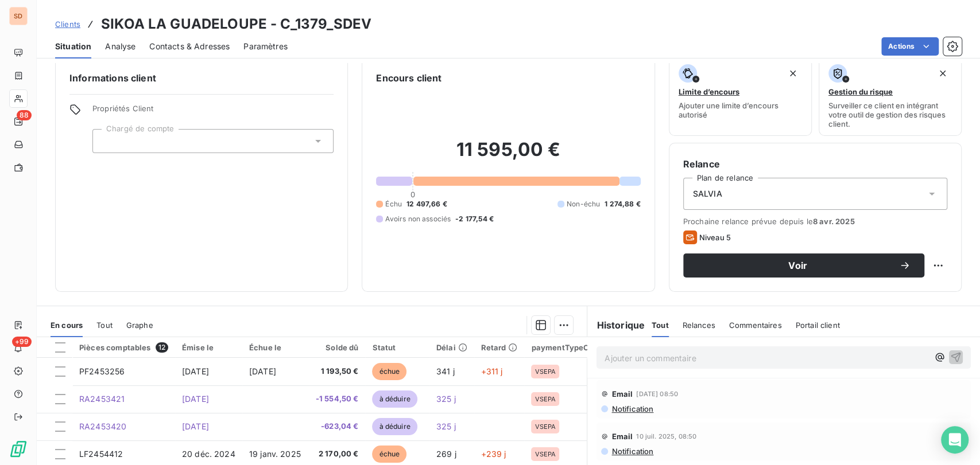  What do you see at coordinates (208, 348) in the screenshot?
I see `div: Émise le` at bounding box center [208, 348].